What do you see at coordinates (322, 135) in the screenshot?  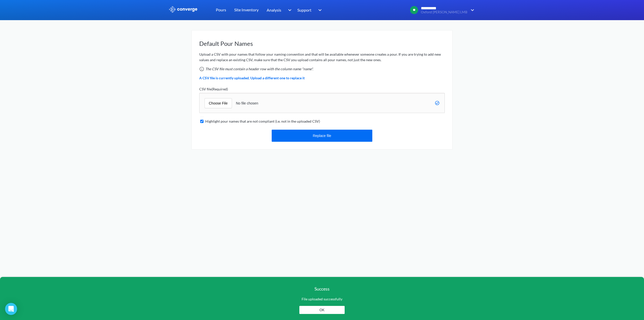 I see `button: Replace file` at bounding box center [322, 135].